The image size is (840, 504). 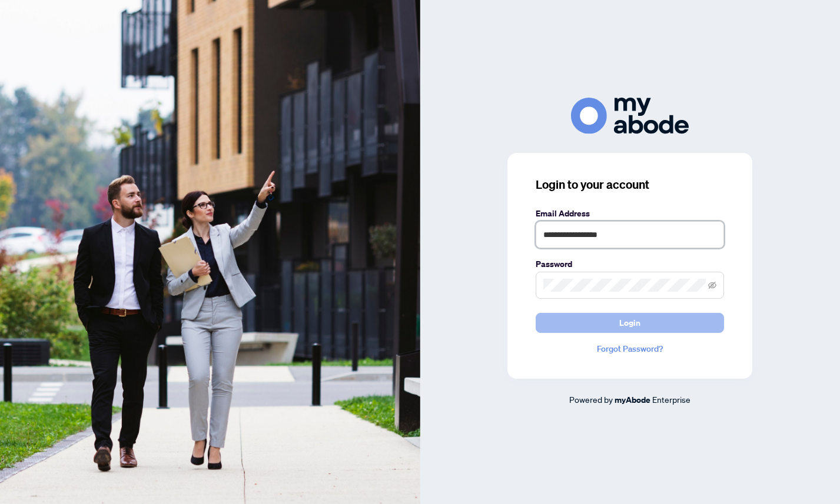 What do you see at coordinates (630, 349) in the screenshot?
I see `a: Forgot Password?` at bounding box center [630, 349].